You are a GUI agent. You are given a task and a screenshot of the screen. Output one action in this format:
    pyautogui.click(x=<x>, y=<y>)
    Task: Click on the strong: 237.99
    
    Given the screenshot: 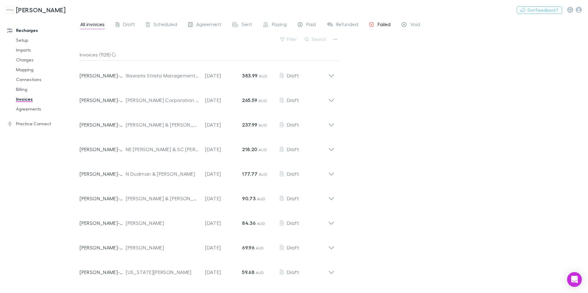 What is the action you would take?
    pyautogui.click(x=249, y=125)
    